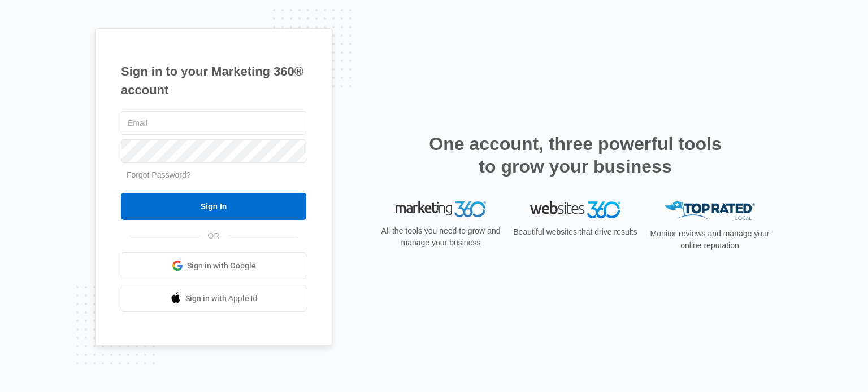  I want to click on img: Top Rated Local, so click(709, 211).